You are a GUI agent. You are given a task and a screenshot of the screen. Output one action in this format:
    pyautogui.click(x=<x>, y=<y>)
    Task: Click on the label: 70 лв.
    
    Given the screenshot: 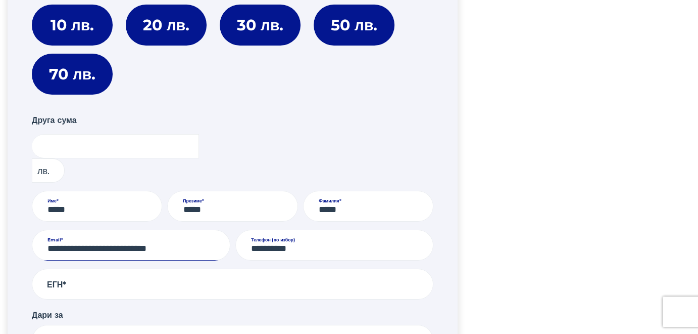 What is the action you would take?
    pyautogui.click(x=72, y=74)
    